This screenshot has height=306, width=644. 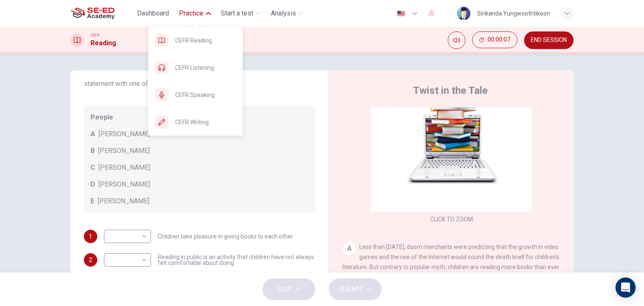 What do you see at coordinates (200, 117) in the screenshot?
I see `span: People` at bounding box center [200, 117].